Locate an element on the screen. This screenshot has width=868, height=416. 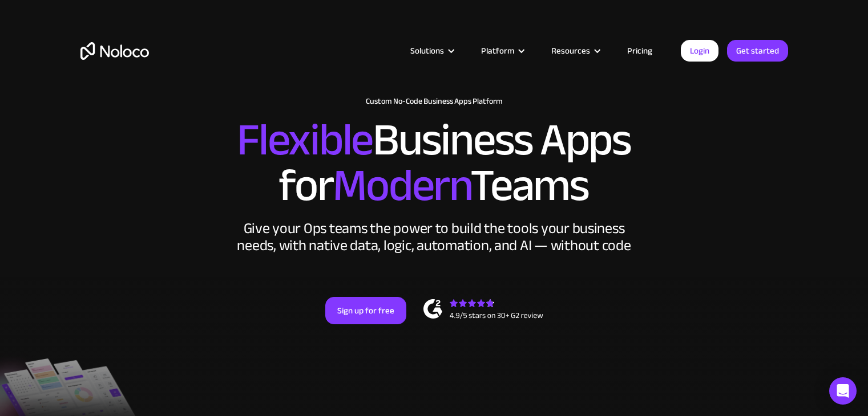
span: Flexible is located at coordinates (305, 139).